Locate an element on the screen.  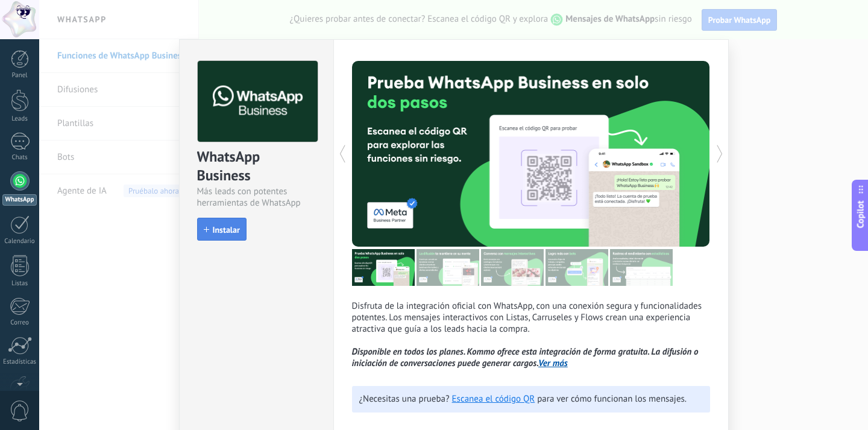
div: Leads is located at coordinates (20, 119).